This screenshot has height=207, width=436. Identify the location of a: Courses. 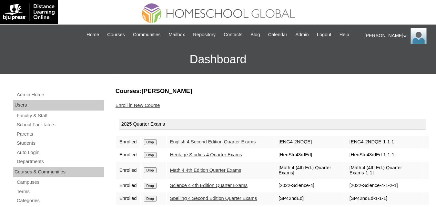
(116, 35).